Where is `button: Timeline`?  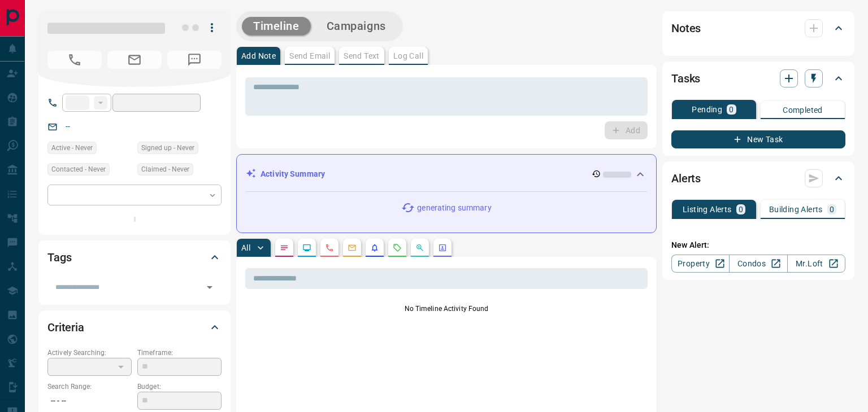
button: Timeline is located at coordinates (277, 26).